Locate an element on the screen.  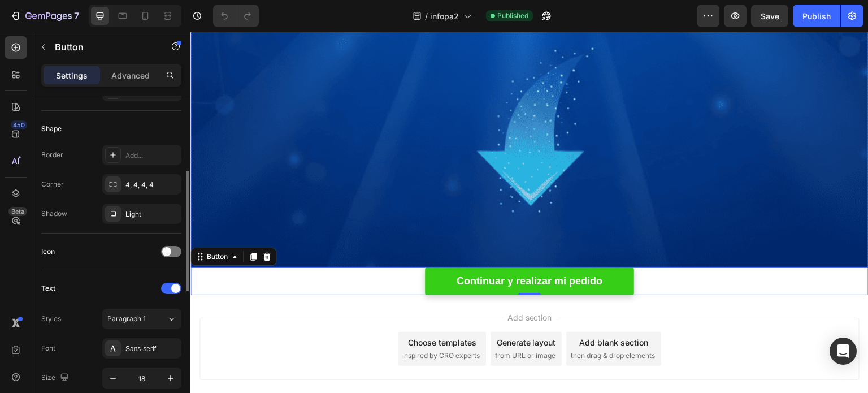
div: Shape is located at coordinates (52, 129).